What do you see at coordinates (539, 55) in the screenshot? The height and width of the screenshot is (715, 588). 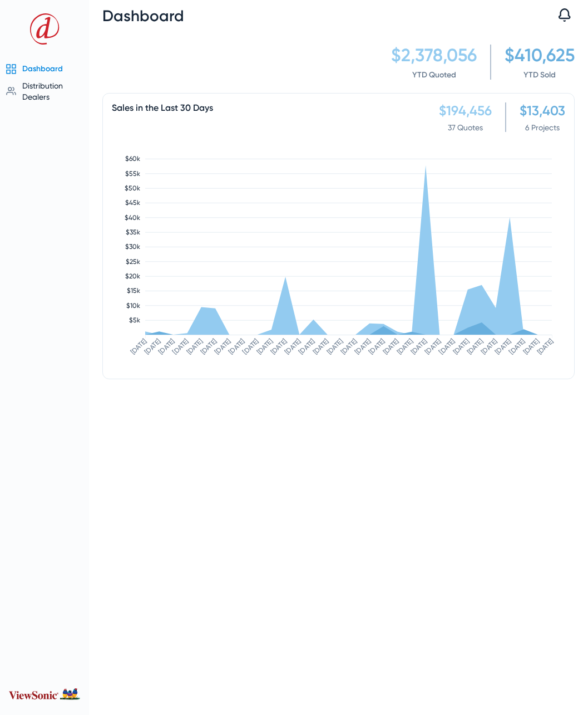 I see `div: $410,625` at bounding box center [539, 55].